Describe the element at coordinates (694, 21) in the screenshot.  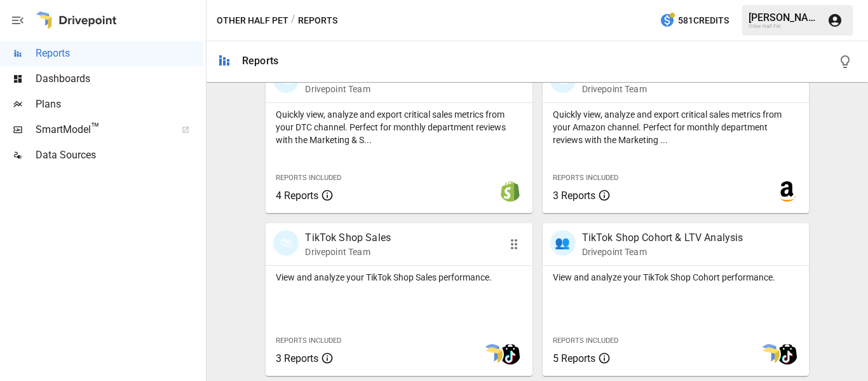
I see `button: 581Credits` at that location.